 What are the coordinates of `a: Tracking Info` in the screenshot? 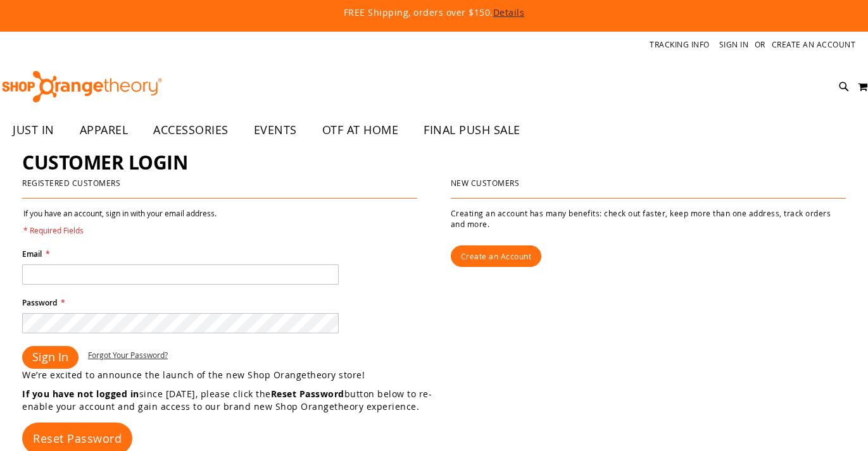 It's located at (679, 44).